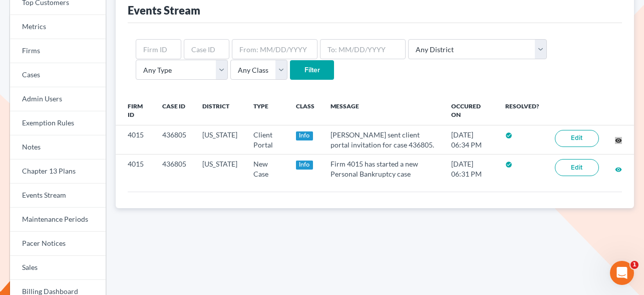 The width and height of the screenshot is (644, 295). Describe the element at coordinates (57, 172) in the screenshot. I see `a: Chapter 13 Plans` at that location.